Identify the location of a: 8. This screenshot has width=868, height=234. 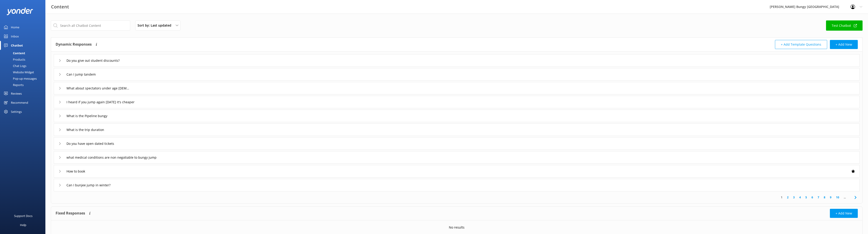
(824, 197).